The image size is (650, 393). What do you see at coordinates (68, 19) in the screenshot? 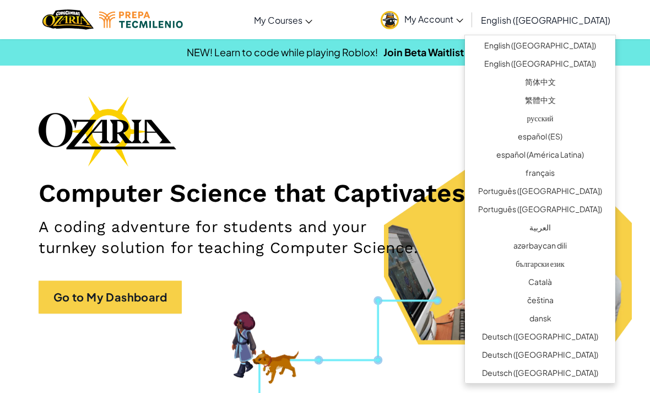
I see `img: Home` at bounding box center [68, 19].